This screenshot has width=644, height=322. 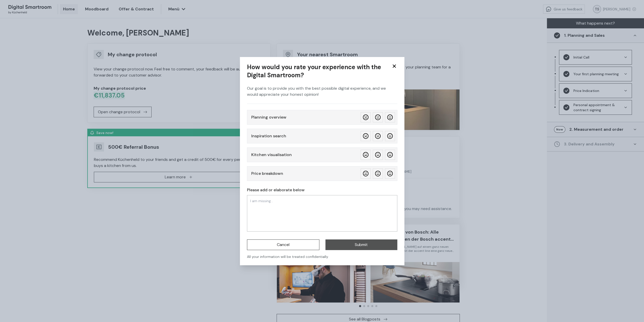 What do you see at coordinates (361, 245) in the screenshot?
I see `button: Submit` at bounding box center [361, 245].